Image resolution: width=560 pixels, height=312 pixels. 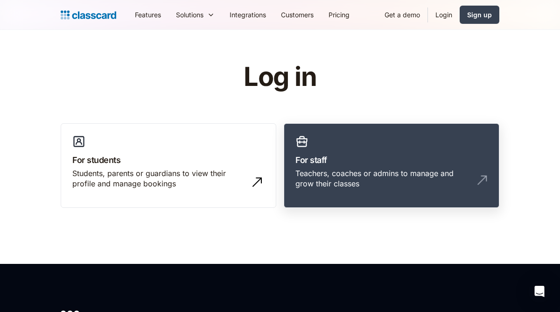 What do you see at coordinates (297, 14) in the screenshot?
I see `a: Customers` at bounding box center [297, 14].